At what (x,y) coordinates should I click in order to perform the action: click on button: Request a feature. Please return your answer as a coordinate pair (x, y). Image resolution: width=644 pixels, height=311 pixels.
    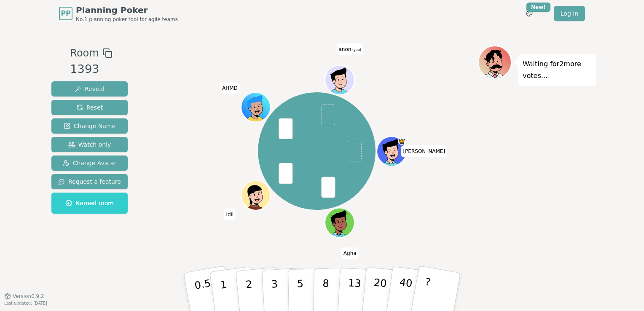
    Looking at the image, I should click on (89, 182).